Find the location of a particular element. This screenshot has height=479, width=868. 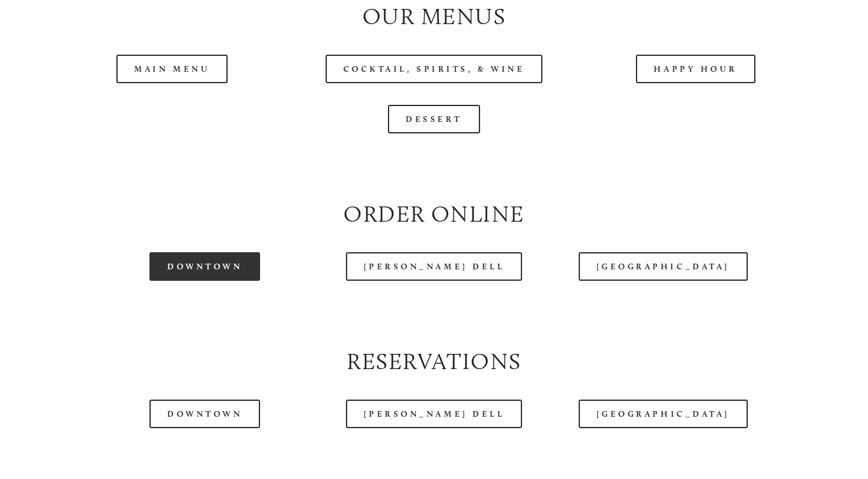

h2: Reservations is located at coordinates (433, 362).